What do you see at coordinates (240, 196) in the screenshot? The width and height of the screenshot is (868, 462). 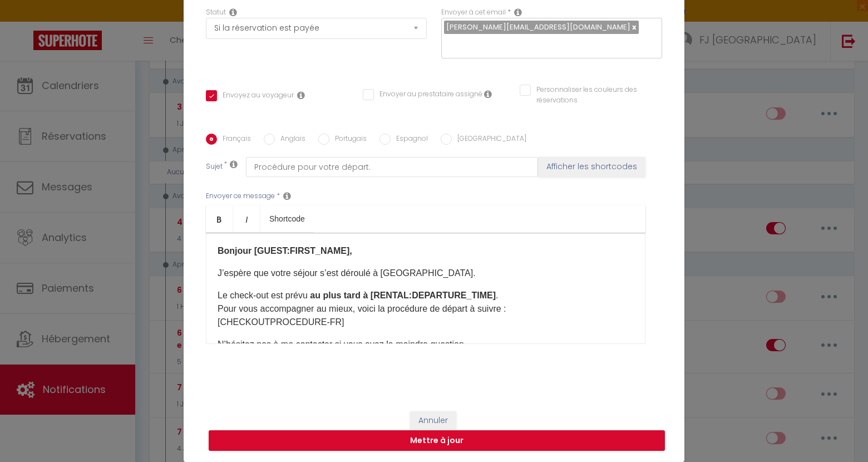 I see `label: Envoyer ce message` at bounding box center [240, 196].